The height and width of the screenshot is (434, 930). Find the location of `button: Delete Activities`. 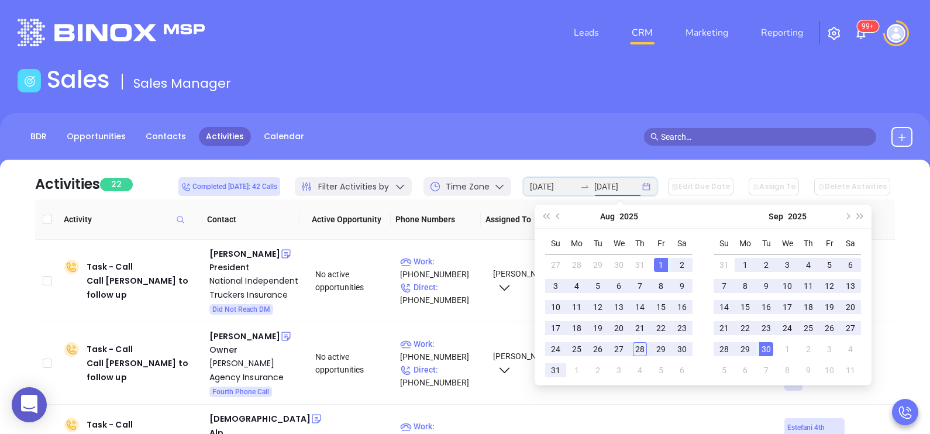

button: Delete Activities is located at coordinates (852, 187).